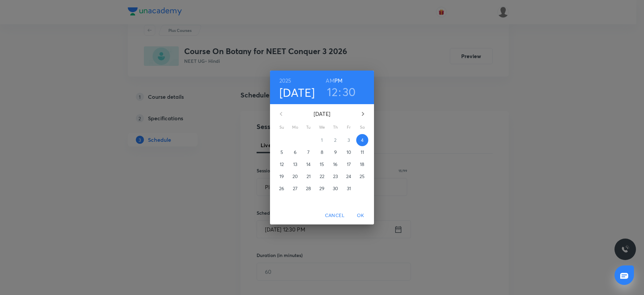  What do you see at coordinates (296, 164) in the screenshot?
I see `button: 13` at bounding box center [296, 164].